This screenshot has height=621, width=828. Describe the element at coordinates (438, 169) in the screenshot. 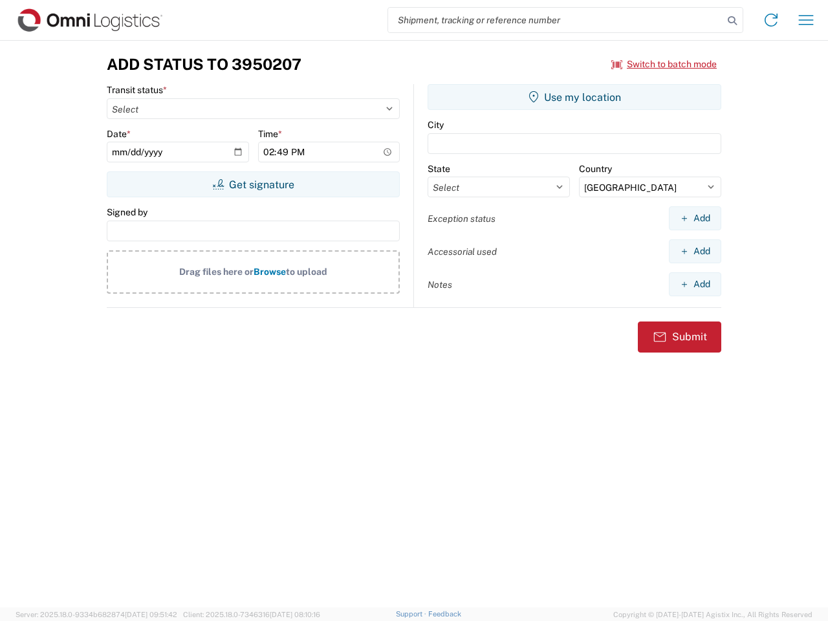

I see `label: State` at that location.